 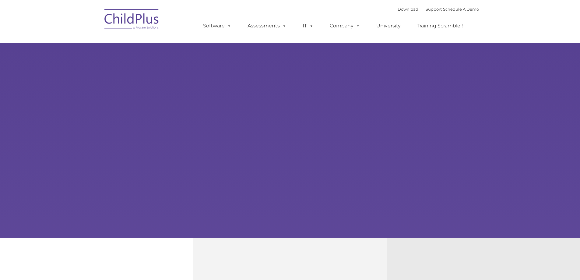 I want to click on a: Assessments, so click(x=267, y=26).